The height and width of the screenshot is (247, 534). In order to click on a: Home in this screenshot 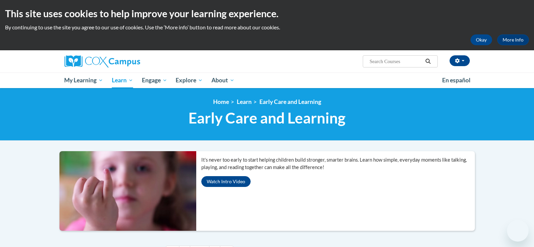, I will do `click(221, 102)`.